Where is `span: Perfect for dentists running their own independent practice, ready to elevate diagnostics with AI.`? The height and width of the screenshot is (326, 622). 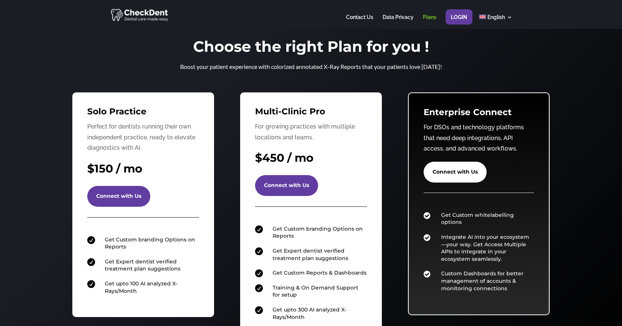
span: Perfect for dentists running their own independent practice, ready to elevate diagnostics with AI. is located at coordinates (141, 137).